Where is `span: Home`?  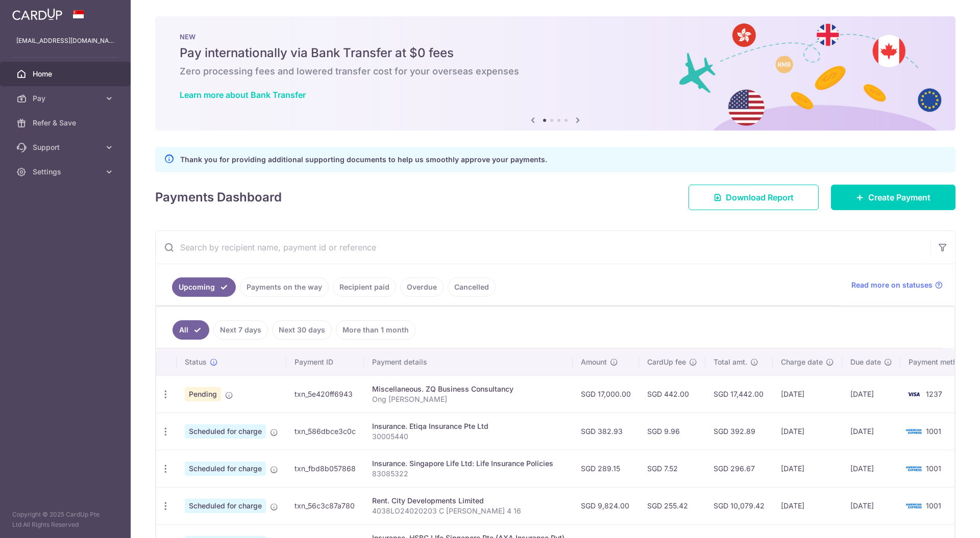 span: Home is located at coordinates (67, 74).